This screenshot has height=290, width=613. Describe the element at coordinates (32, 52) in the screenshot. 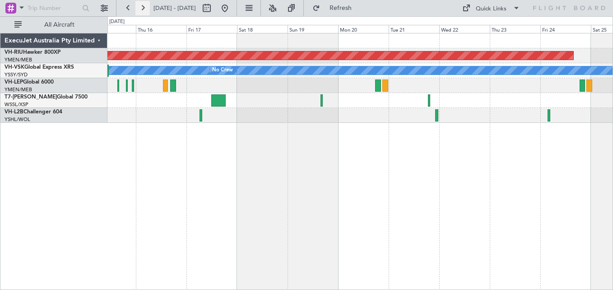

I see `a: VH-RIUHawker 800XP` at that location.